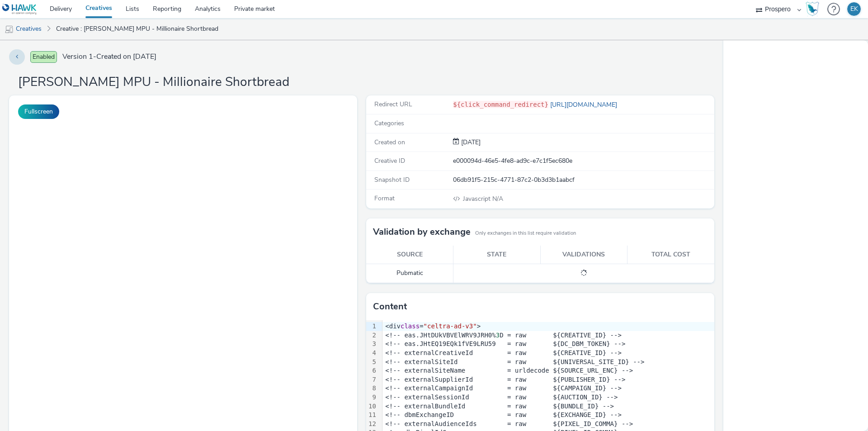 The width and height of the screenshot is (868, 431). I want to click on div: 9, so click(372, 398).